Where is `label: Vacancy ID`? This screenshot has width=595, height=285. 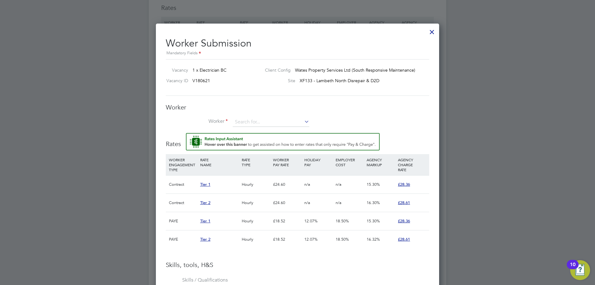 label: Vacancy ID is located at coordinates (176, 81).